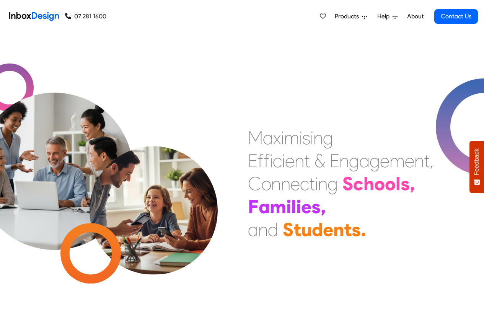 The height and width of the screenshot is (334, 484). What do you see at coordinates (255, 138) in the screenshot?
I see `div: M` at bounding box center [255, 138].